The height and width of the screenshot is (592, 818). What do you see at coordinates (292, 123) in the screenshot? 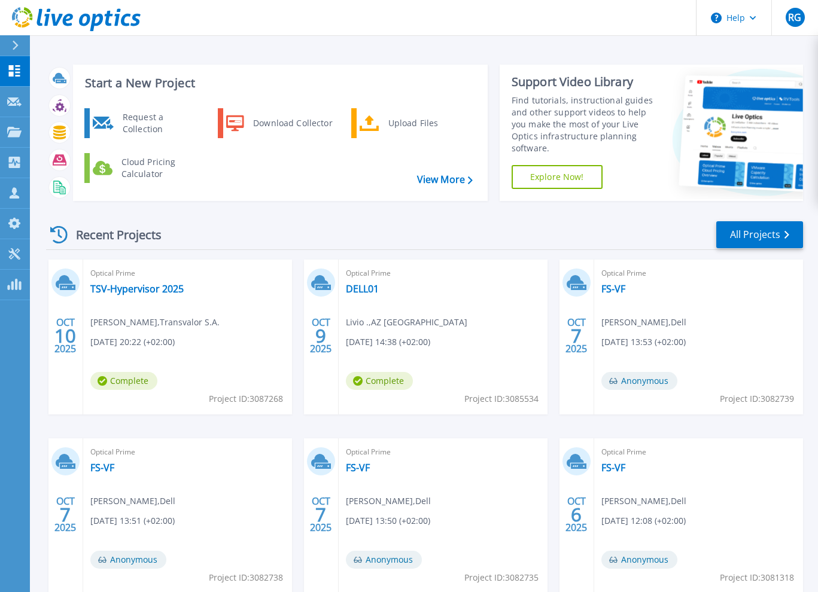
I see `div: Download Collector` at bounding box center [292, 123].